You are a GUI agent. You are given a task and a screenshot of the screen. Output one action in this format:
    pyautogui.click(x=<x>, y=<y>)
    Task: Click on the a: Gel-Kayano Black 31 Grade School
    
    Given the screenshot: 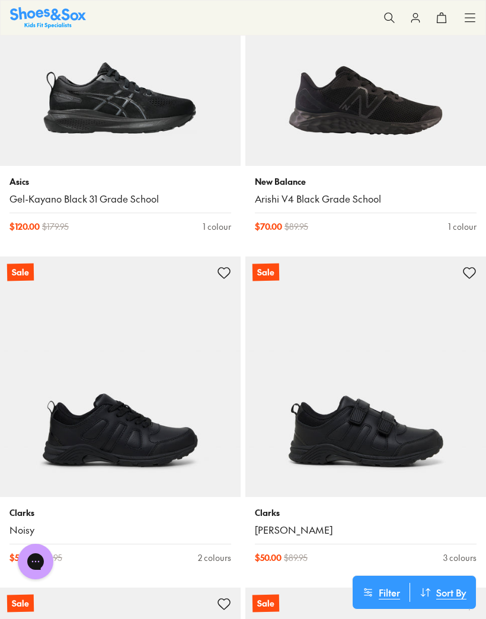 What is the action you would take?
    pyautogui.click(x=120, y=199)
    